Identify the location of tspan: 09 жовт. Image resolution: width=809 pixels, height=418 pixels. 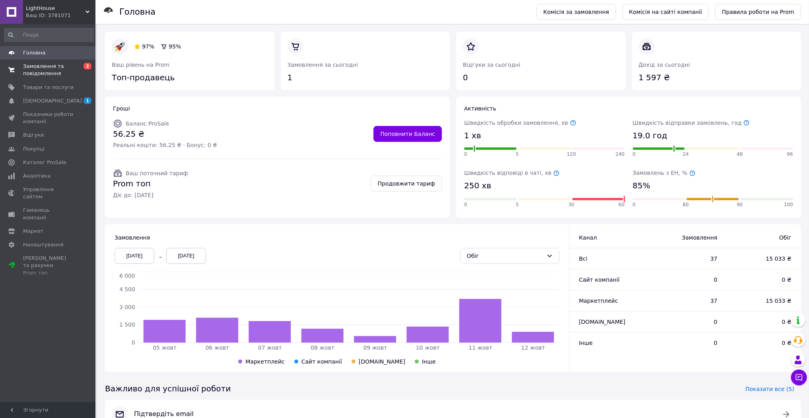
(376, 348).